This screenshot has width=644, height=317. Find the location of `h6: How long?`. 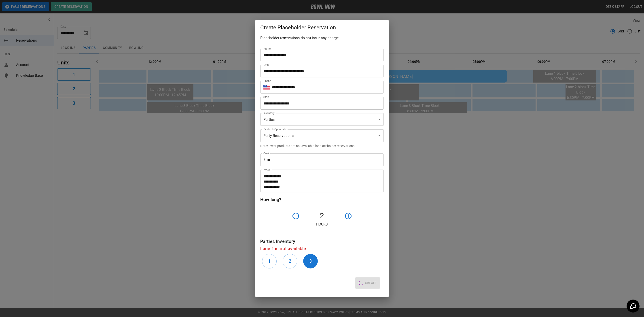

h6: How long? is located at coordinates (322, 199).